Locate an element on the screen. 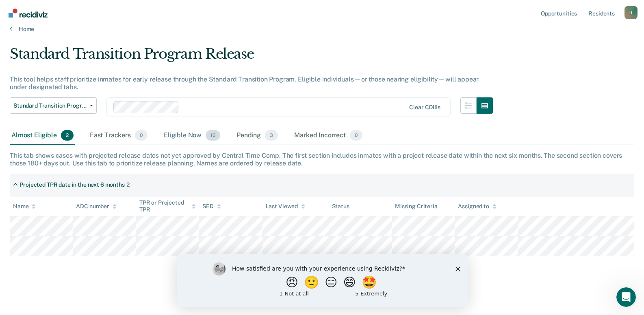  a: Home is located at coordinates (322, 29).